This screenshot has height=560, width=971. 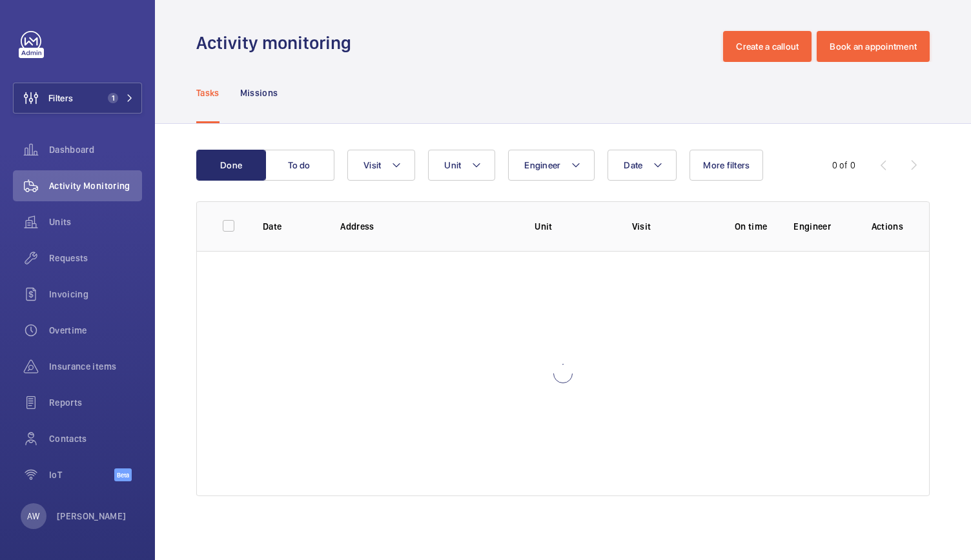 I want to click on p: AW, so click(x=33, y=516).